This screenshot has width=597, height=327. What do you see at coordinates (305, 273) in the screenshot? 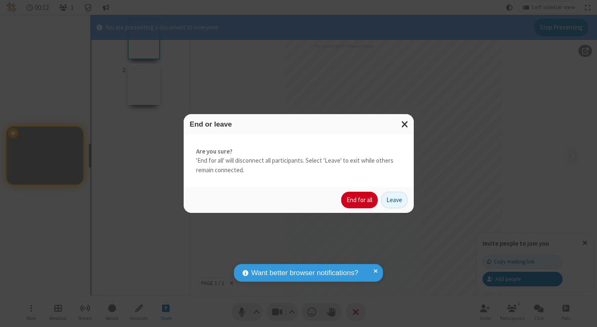
I see `span: Want better browser notifications?` at bounding box center [305, 273].